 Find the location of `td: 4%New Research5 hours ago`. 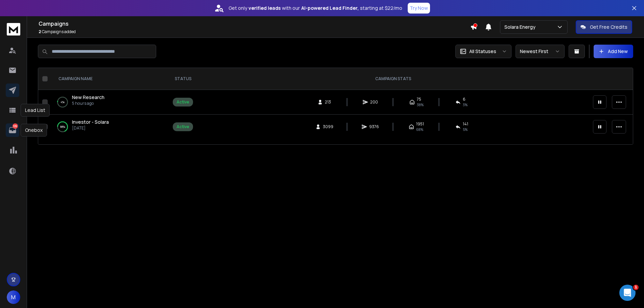

td: 4%New Research5 hours ago is located at coordinates (110, 102).